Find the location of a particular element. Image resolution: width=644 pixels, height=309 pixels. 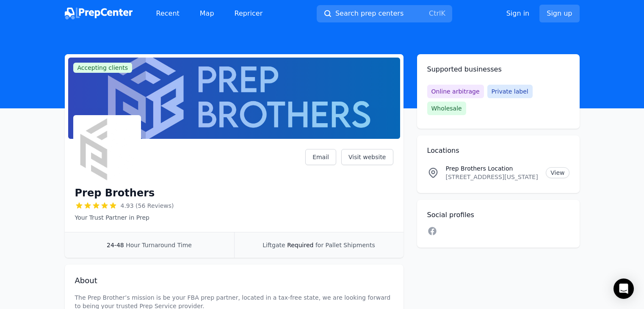

a: Email is located at coordinates (320, 157).